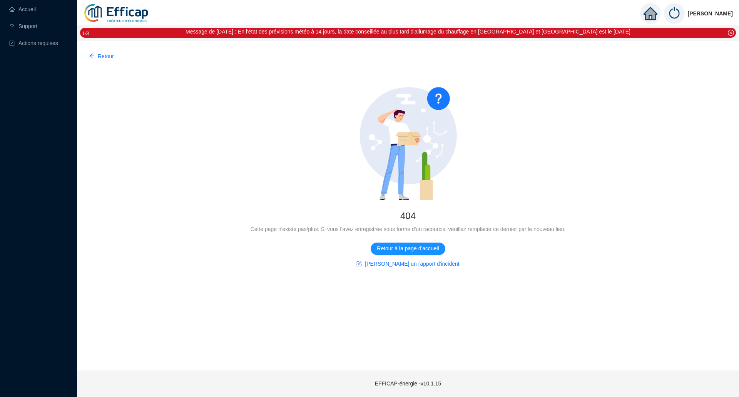 This screenshot has height=397, width=739. Describe the element at coordinates (102, 56) in the screenshot. I see `button: Retour` at that location.